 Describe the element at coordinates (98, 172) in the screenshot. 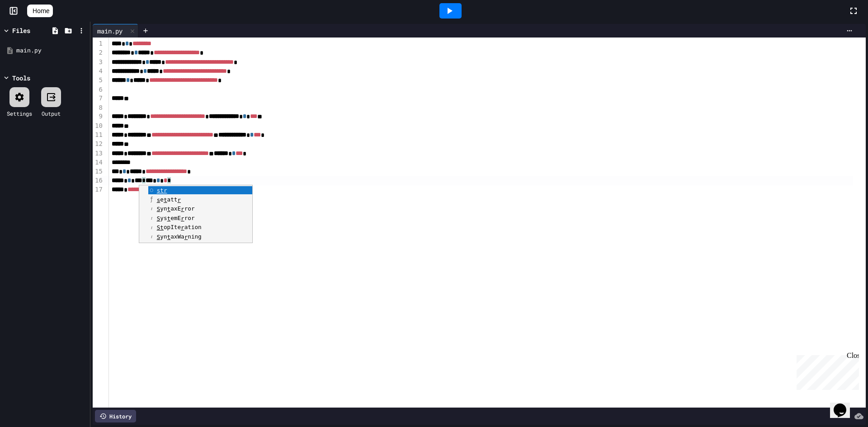

I see `div: 15` at that location.